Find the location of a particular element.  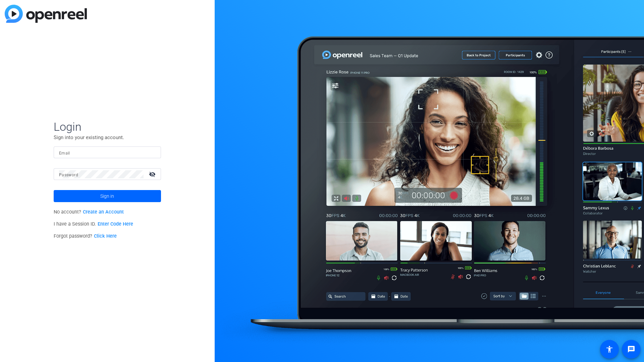

mat-label: Email is located at coordinates (64, 153).